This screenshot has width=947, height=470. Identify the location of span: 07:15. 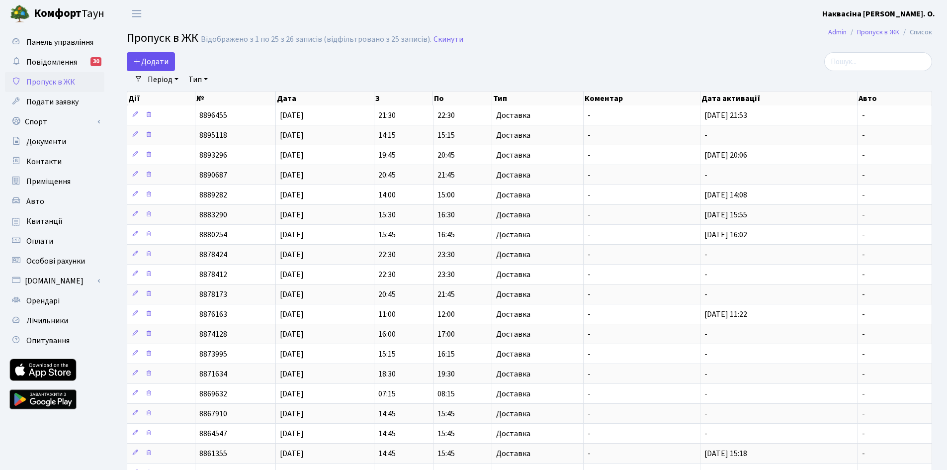
(387, 394).